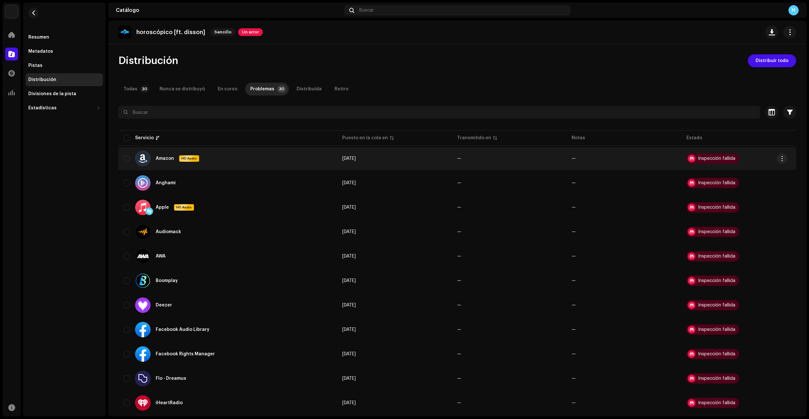 This screenshot has height=419, width=809. I want to click on input: Buscar, so click(439, 112).